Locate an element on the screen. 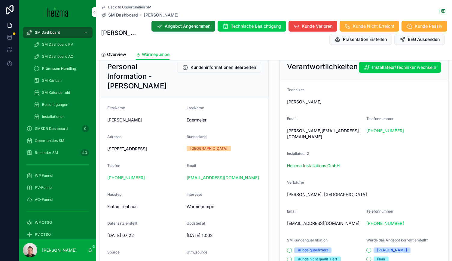 This screenshot has height=261, width=452. span: Präsentation Erstellen is located at coordinates (365, 39).